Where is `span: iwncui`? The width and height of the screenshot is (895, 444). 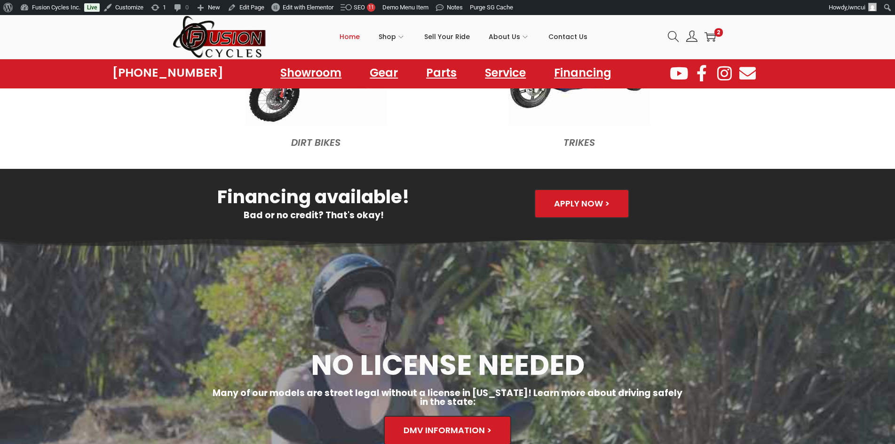 span: iwncui is located at coordinates (856, 7).